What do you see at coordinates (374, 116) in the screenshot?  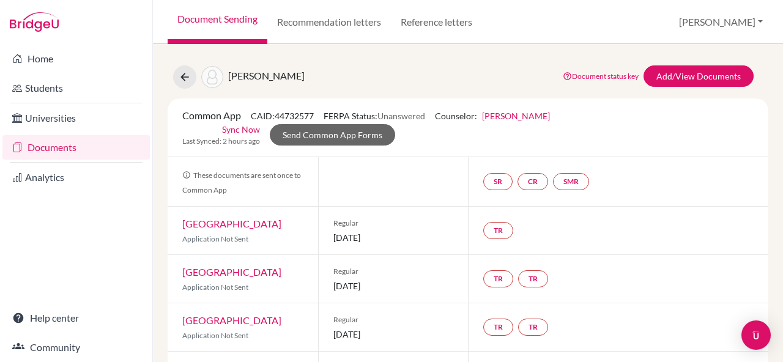 I see `span: FERPA Status:` at bounding box center [374, 116].